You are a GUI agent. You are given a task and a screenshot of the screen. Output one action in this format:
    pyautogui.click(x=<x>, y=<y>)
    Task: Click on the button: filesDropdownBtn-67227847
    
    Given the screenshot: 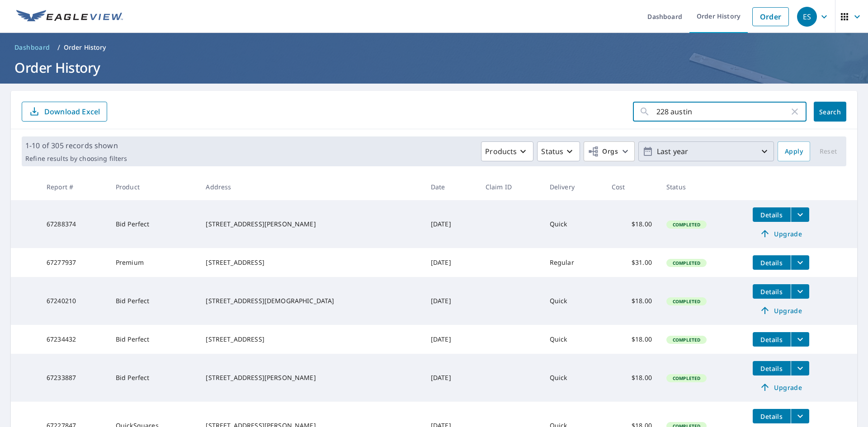 What is the action you would take?
    pyautogui.click(x=800, y=416)
    